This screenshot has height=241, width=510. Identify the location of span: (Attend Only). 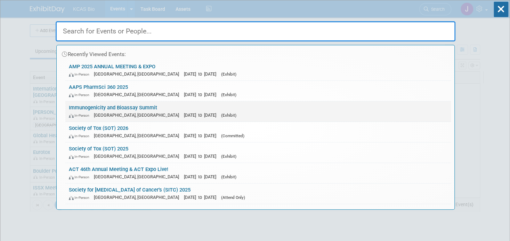
(233, 197).